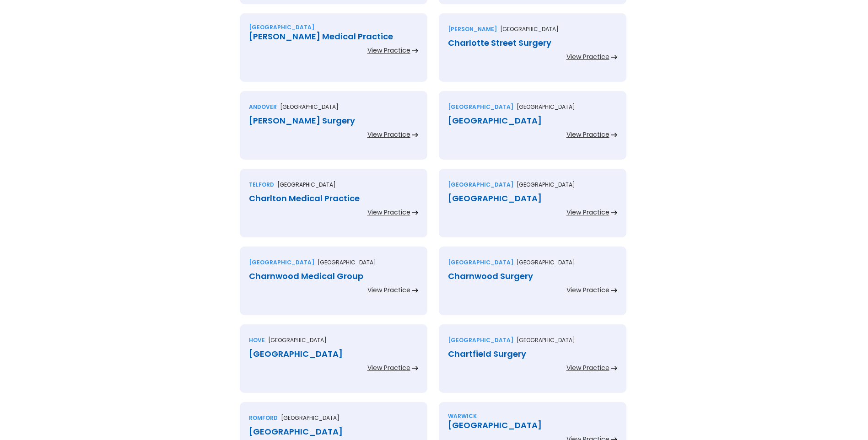 This screenshot has height=440, width=868. Describe the element at coordinates (462, 416) in the screenshot. I see `div: Warwick` at that location.